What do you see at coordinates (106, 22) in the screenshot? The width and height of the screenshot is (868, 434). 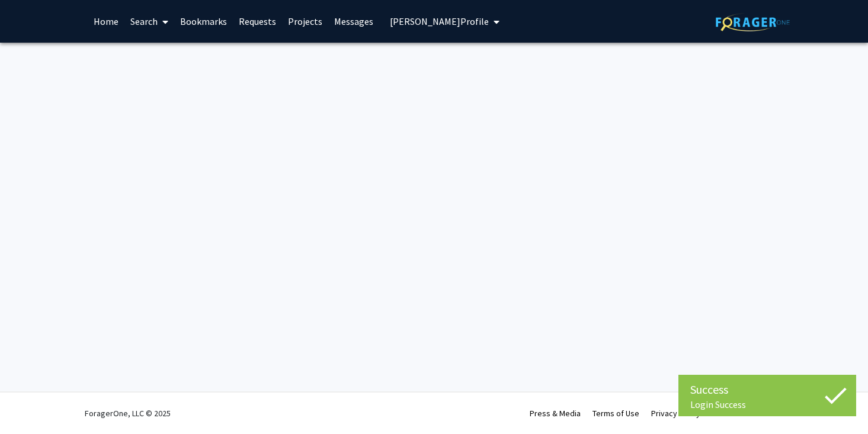 I see `a: Home` at bounding box center [106, 22].